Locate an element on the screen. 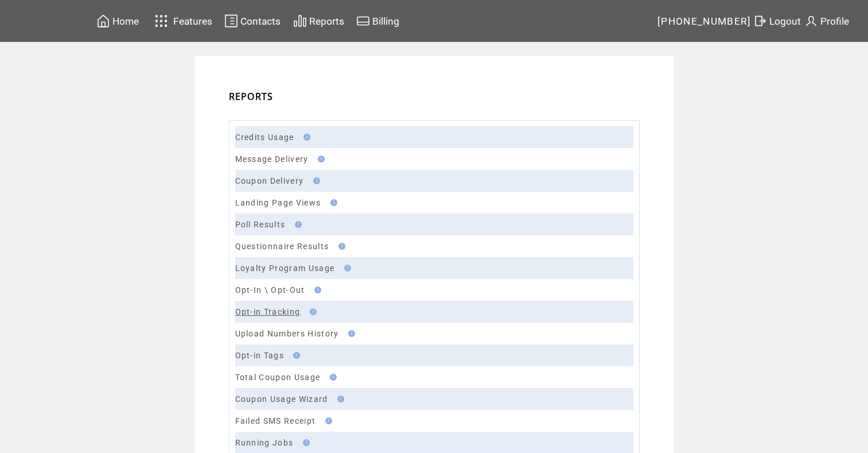 The width and height of the screenshot is (868, 453). img: profile.svg is located at coordinates (812, 20).